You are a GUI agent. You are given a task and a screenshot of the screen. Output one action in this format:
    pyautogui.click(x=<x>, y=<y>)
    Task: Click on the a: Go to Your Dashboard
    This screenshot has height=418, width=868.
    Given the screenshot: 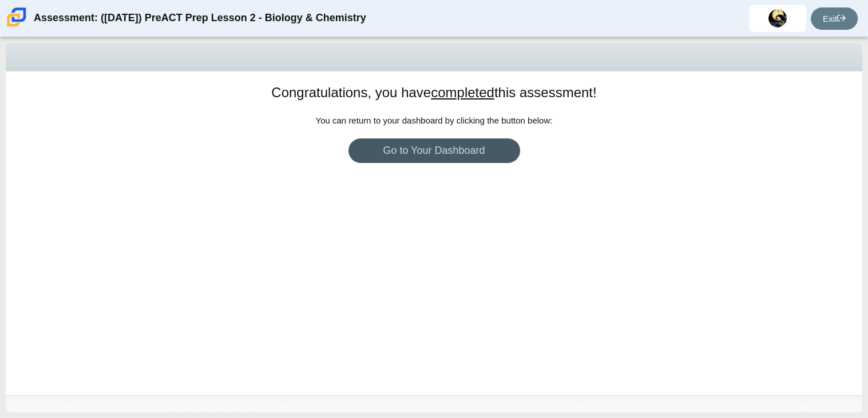 What is the action you would take?
    pyautogui.click(x=434, y=150)
    